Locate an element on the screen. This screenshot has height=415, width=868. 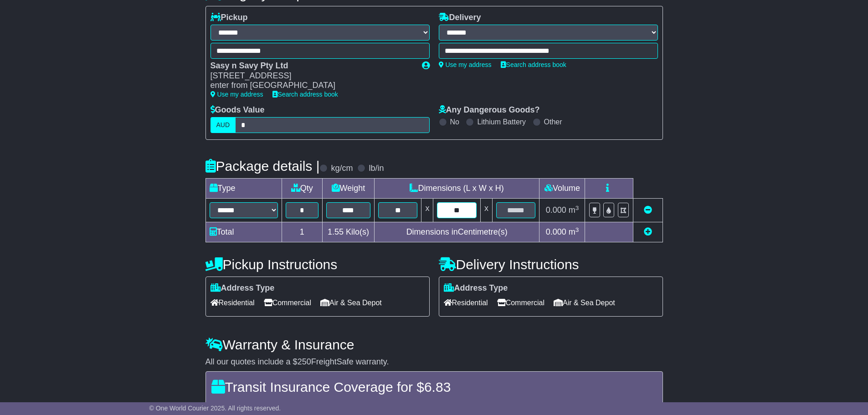
td: Kilo(s) is located at coordinates (348, 233).